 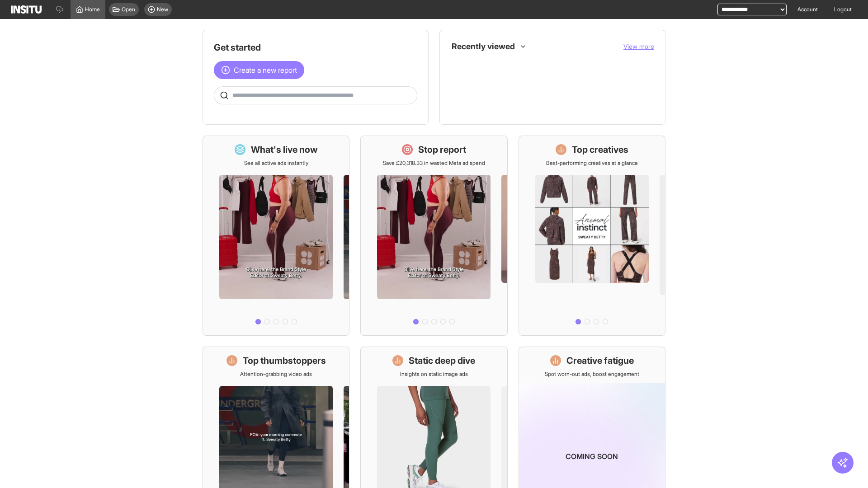 I want to click on h1: Stop report, so click(x=442, y=150).